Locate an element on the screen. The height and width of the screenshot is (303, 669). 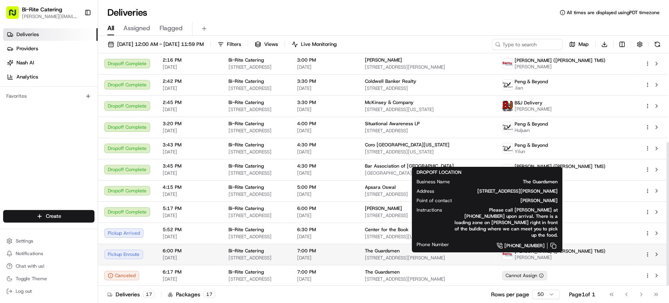
span: Address is located at coordinates (425, 191).